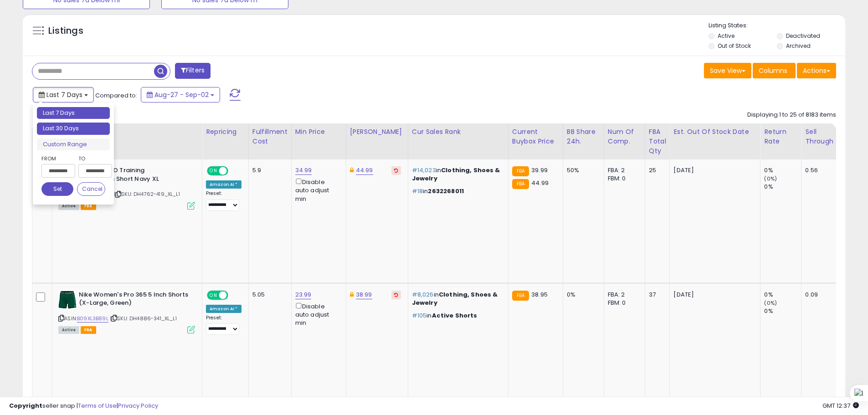 The width and height of the screenshot is (868, 415). Describe the element at coordinates (143, 319) in the screenshot. I see `span: | SKU: DH4886-341_XL_L1` at that location.